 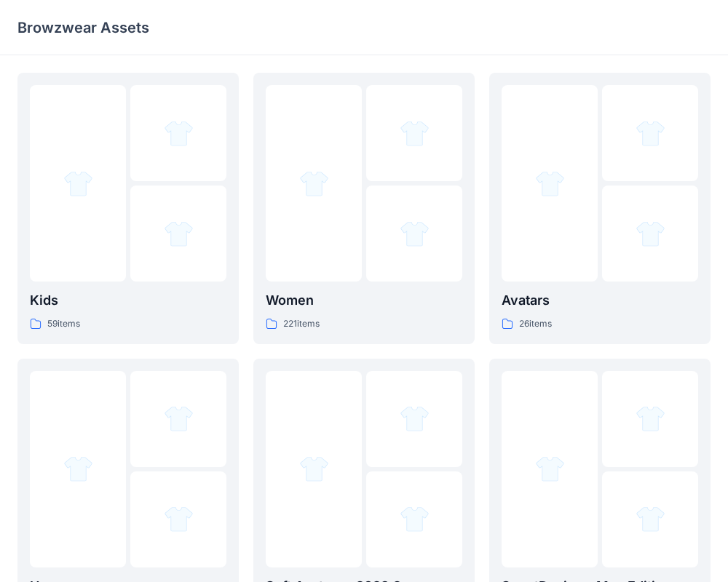 I want to click on p: Browzwear Assets, so click(x=83, y=28).